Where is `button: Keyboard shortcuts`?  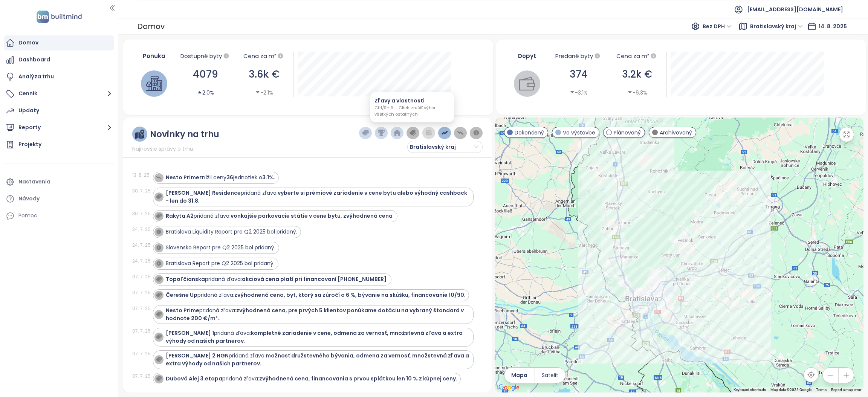
button: Keyboard shortcuts is located at coordinates (750, 390).